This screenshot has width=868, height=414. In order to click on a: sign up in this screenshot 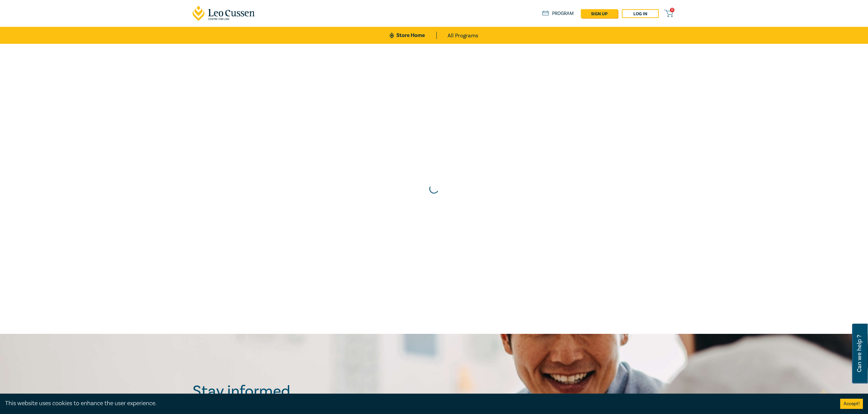, I will do `click(600, 13)`.